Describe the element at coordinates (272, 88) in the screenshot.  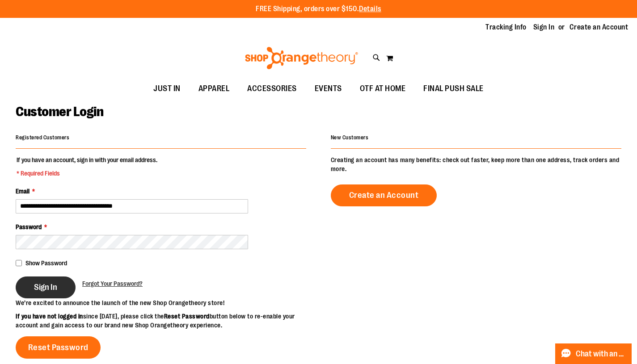
I see `span: ACCESSORIES` at that location.